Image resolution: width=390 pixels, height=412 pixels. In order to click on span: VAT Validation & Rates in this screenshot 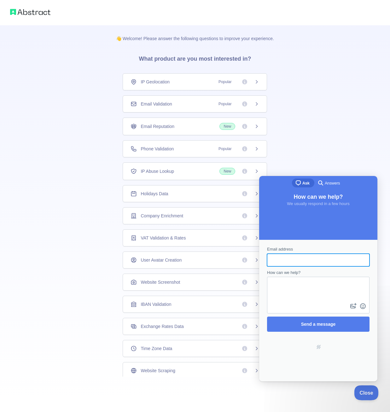, I will do `click(163, 238)`.